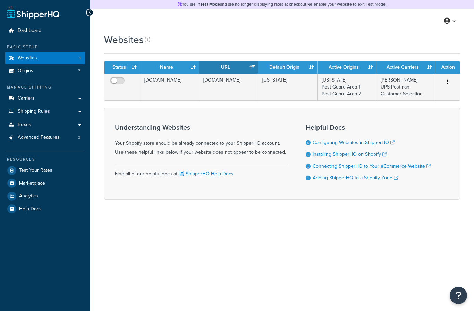 The height and width of the screenshot is (311, 474). What do you see at coordinates (459, 296) in the screenshot?
I see `button: Open Resource Center` at bounding box center [459, 296].